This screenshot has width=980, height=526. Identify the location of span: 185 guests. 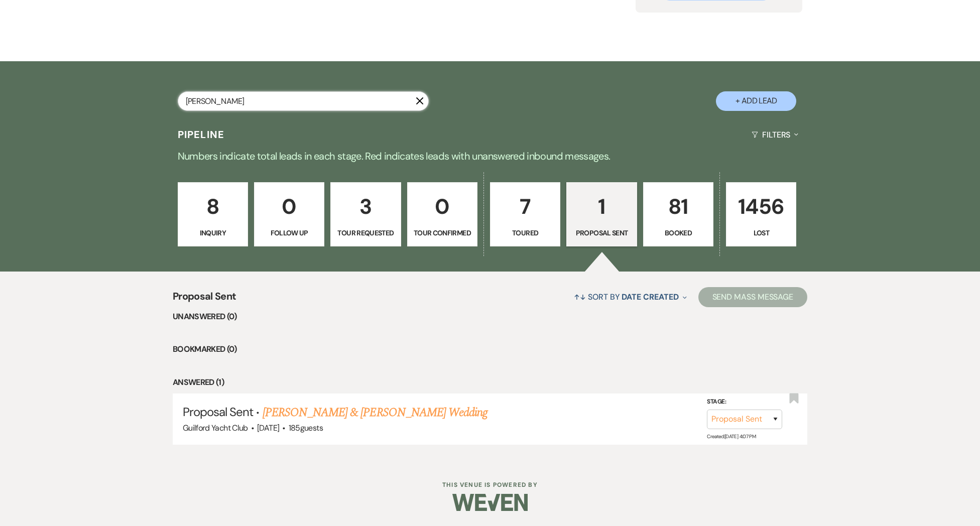
(306, 428).